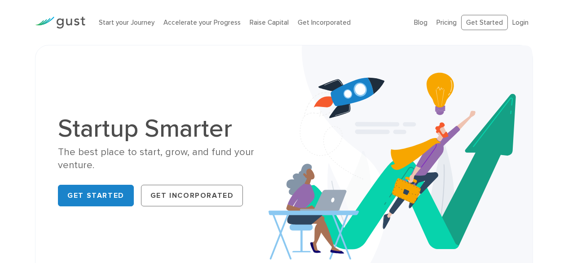 The width and height of the screenshot is (568, 263). Describe the element at coordinates (127, 22) in the screenshot. I see `a: Start your Journey` at that location.